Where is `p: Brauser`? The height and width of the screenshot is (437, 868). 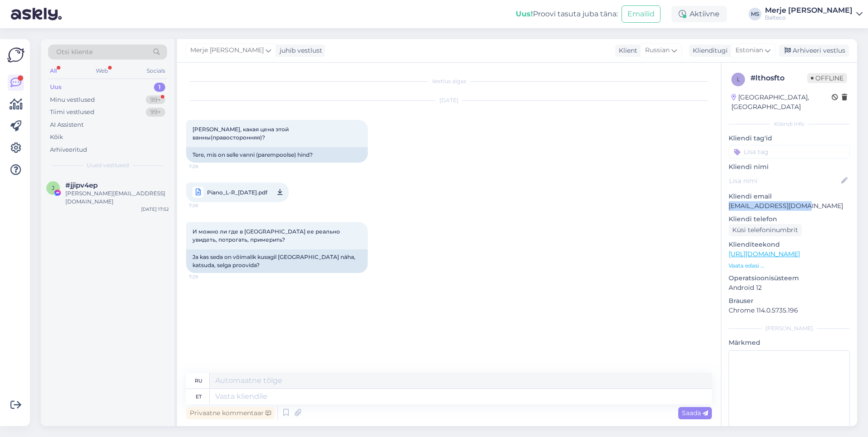
p: Brauser is located at coordinates (789, 301).